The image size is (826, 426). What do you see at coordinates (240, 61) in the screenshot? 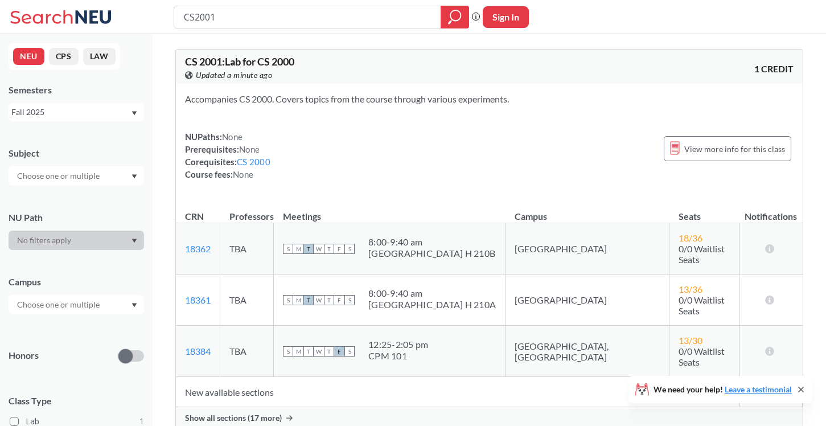
I see `span: CS 2001 : Lab for CS 2000` at bounding box center [240, 61].